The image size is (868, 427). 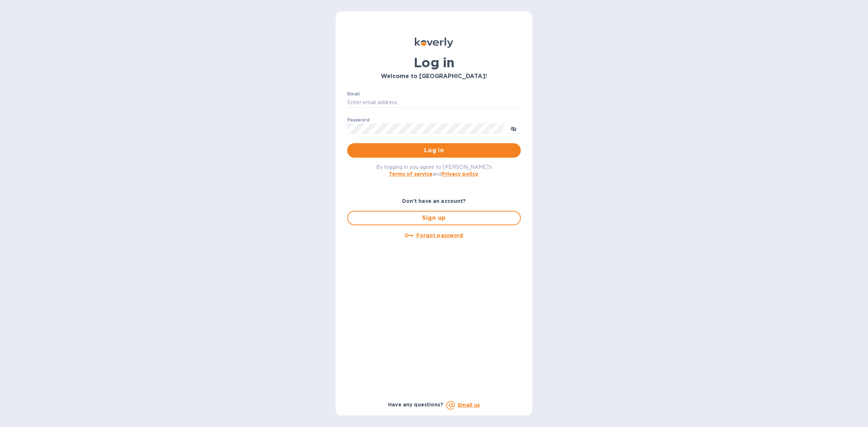 What do you see at coordinates (514, 129) in the screenshot?
I see `button: toggle password visibility` at bounding box center [514, 129].